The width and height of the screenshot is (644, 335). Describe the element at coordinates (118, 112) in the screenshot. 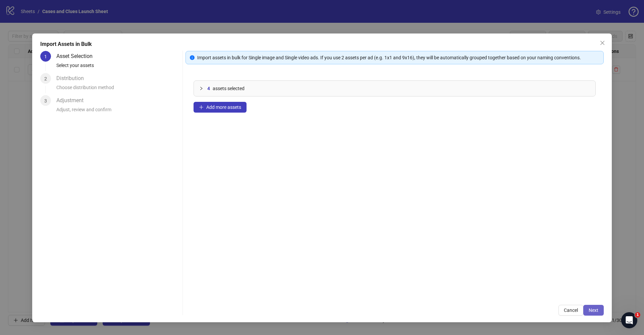

I see `div: Adjust, review and confirm` at that location.